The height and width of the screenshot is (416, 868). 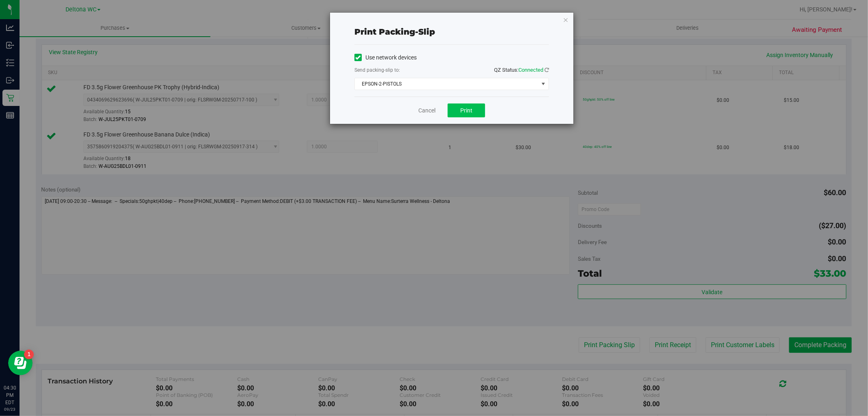 What do you see at coordinates (466, 110) in the screenshot?
I see `button: Print` at bounding box center [466, 110].